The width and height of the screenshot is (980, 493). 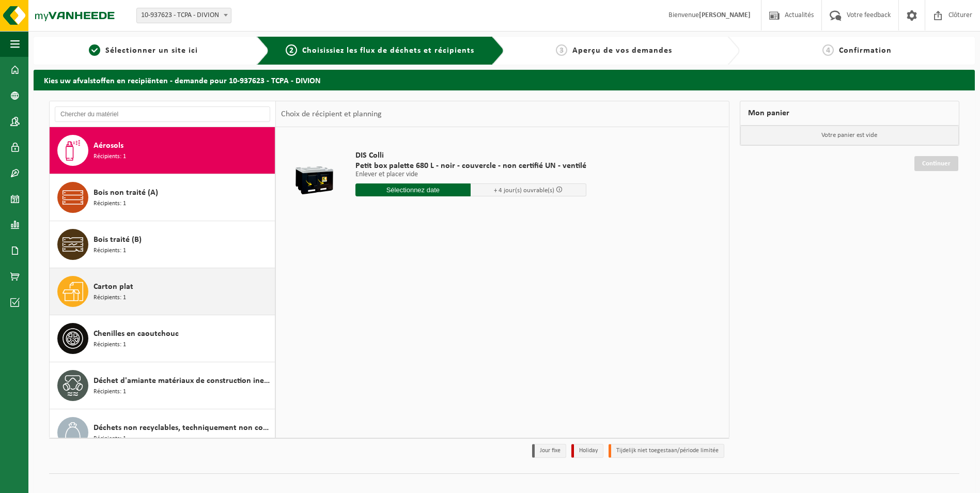 What do you see at coordinates (331, 114) in the screenshot?
I see `div: Choix de récipient et planning` at bounding box center [331, 114].